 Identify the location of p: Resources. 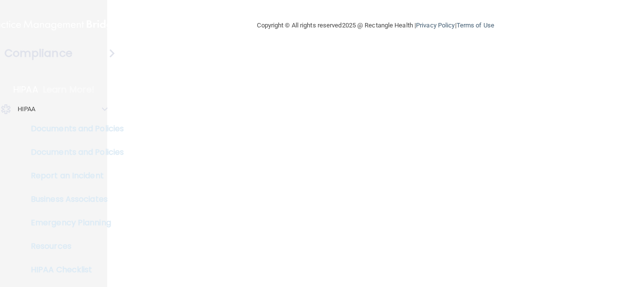
(73, 246).